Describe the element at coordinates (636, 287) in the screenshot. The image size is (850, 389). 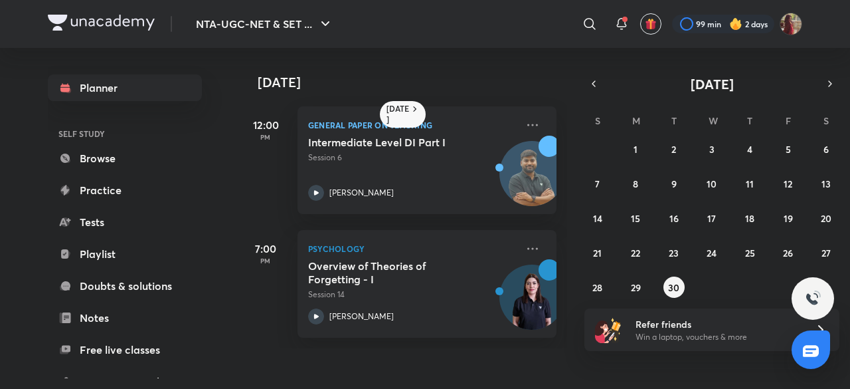
I see `abbr: September 29, 2025` at that location.